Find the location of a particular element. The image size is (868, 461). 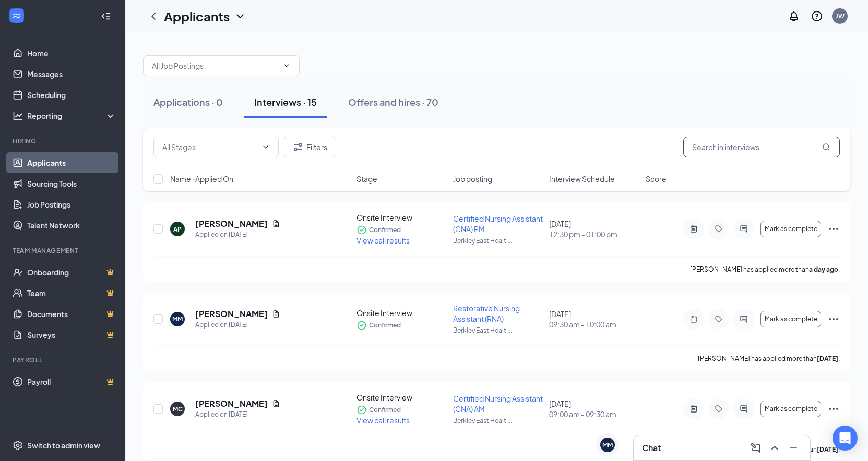

button: Filter Filters is located at coordinates (309, 147).